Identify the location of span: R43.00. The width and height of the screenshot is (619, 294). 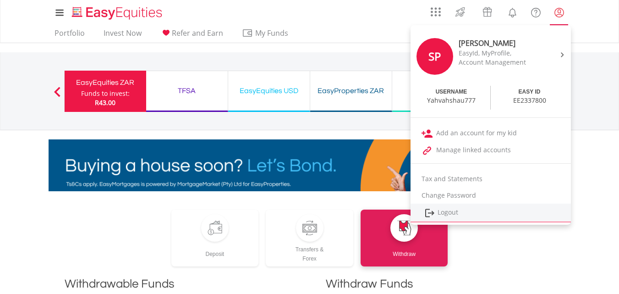
(105, 102).